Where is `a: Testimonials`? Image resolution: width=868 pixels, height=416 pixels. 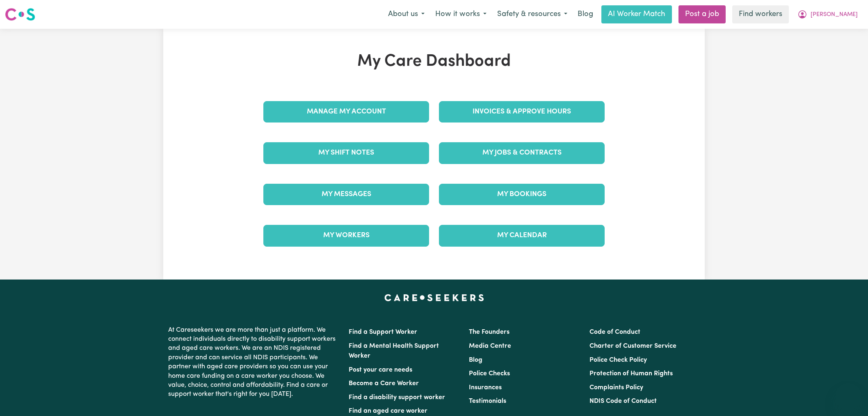 a: Testimonials is located at coordinates (488, 401).